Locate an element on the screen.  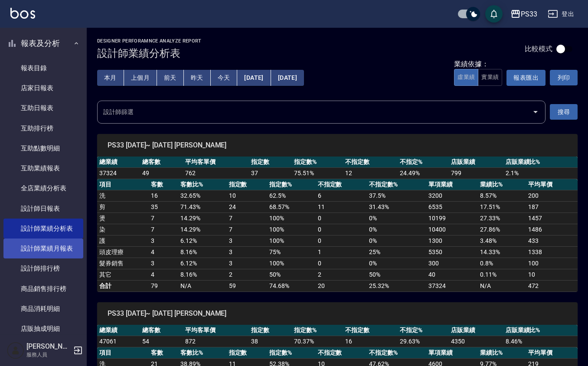
td: 872 is located at coordinates (216, 341).